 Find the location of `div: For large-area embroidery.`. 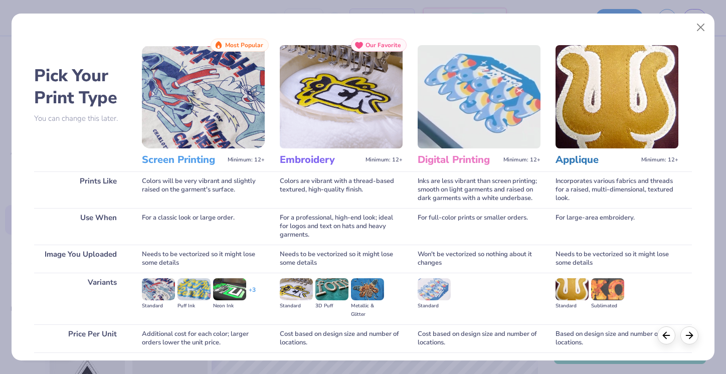

div: For large-area embroidery. is located at coordinates (617, 226).